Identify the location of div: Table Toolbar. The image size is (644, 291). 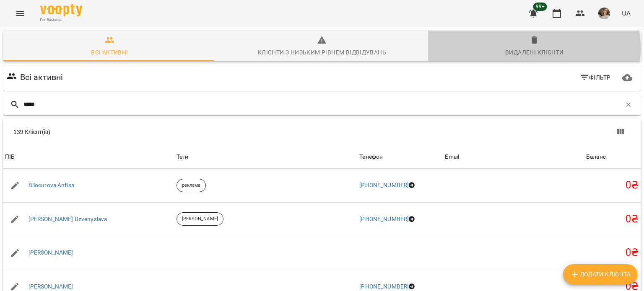
(322, 132).